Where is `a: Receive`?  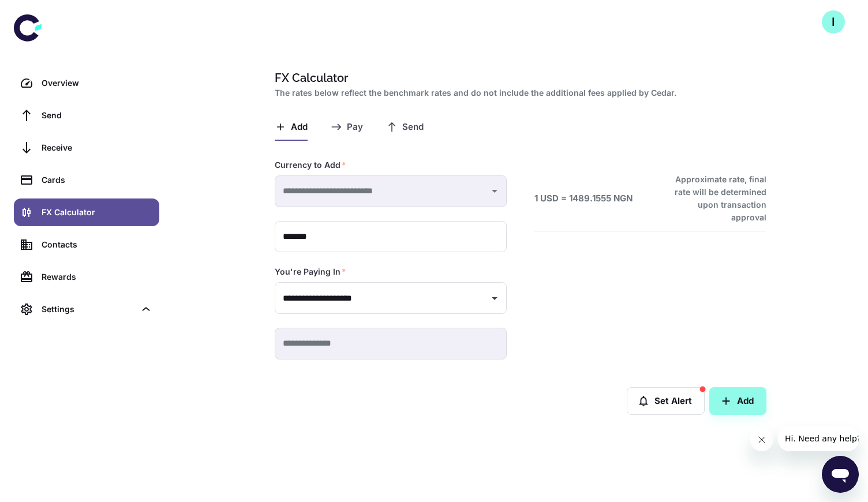
a: Receive is located at coordinates (86, 148).